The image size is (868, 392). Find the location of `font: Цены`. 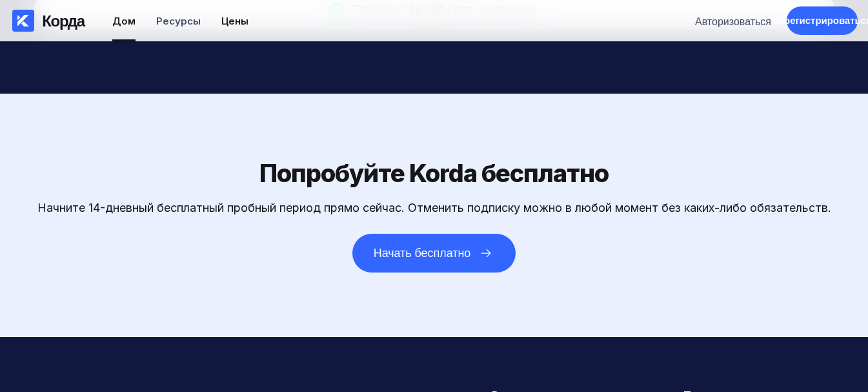

font: Цены is located at coordinates (235, 21).